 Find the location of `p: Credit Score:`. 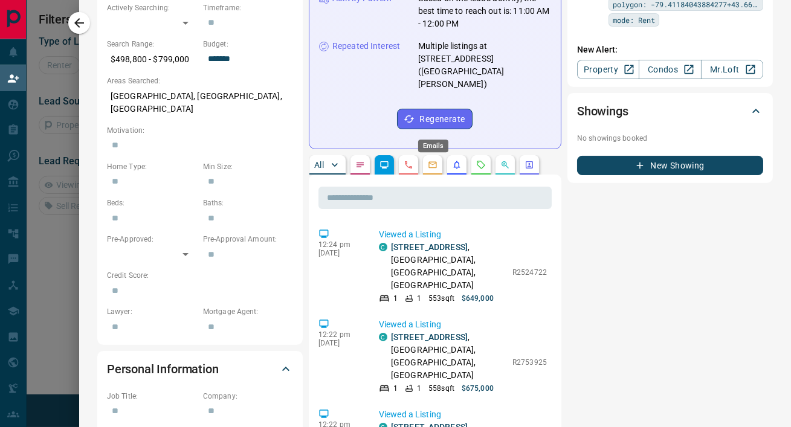

p: Credit Score: is located at coordinates (200, 275).